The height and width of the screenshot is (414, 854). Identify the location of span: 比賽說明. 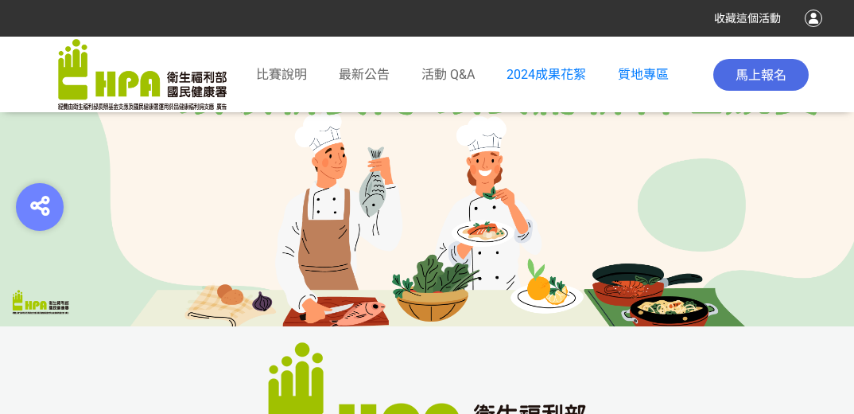
(282, 74).